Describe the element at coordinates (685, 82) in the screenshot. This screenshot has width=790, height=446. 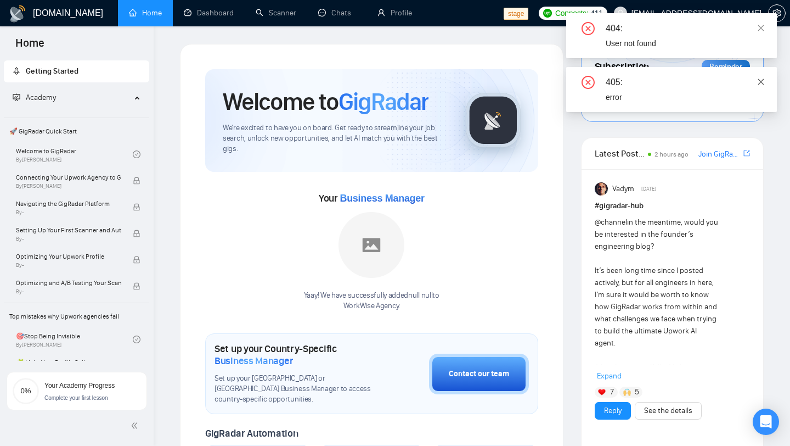
I see `div: 405:` at that location.